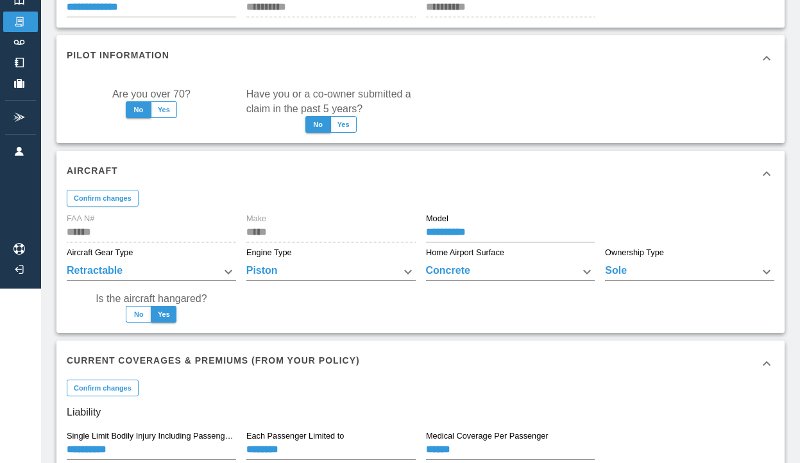 The height and width of the screenshot is (463, 800). What do you see at coordinates (151, 94) in the screenshot?
I see `label: Are you over 70?` at bounding box center [151, 94].